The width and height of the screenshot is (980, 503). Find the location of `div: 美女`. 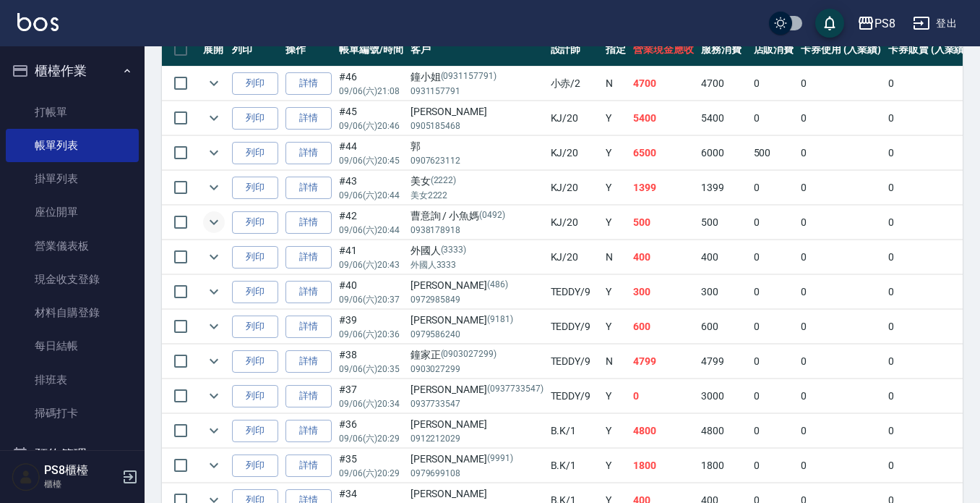

div: 美女 is located at coordinates (477, 181).